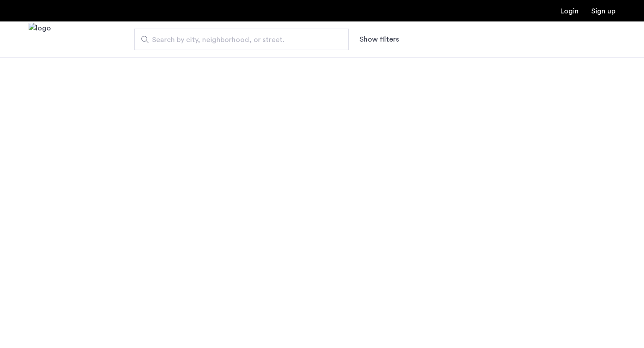 The width and height of the screenshot is (644, 348). What do you see at coordinates (603, 11) in the screenshot?
I see `a: Registration` at bounding box center [603, 11].